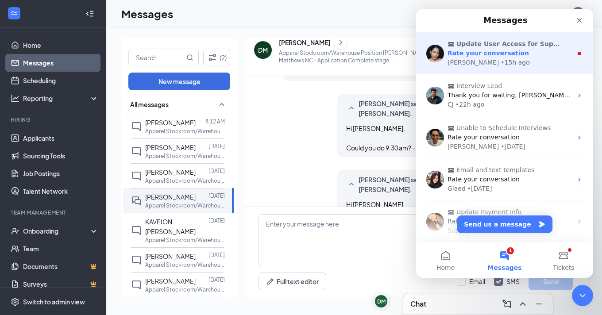  What do you see at coordinates (271, 282) in the screenshot?
I see `svg: Pen` at bounding box center [271, 282].